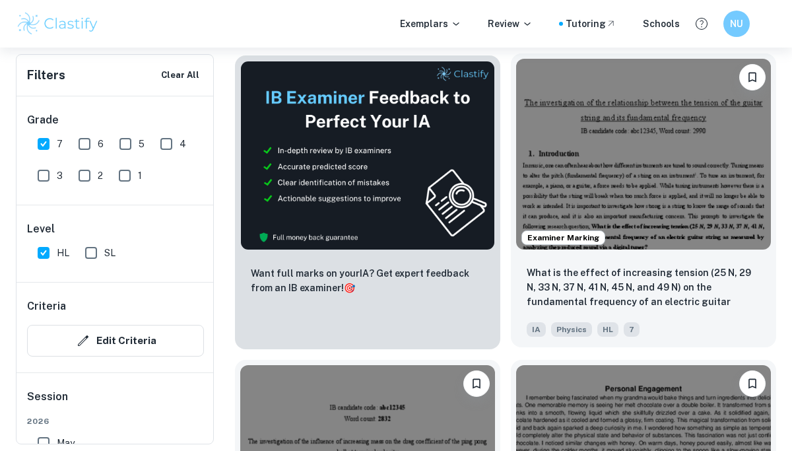 Image resolution: width=792 pixels, height=451 pixels. I want to click on h6: NU, so click(736, 24).